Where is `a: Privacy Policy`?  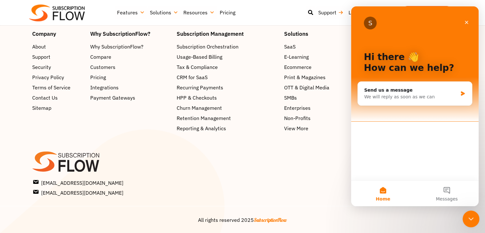 a: Privacy Policy is located at coordinates (58, 77).